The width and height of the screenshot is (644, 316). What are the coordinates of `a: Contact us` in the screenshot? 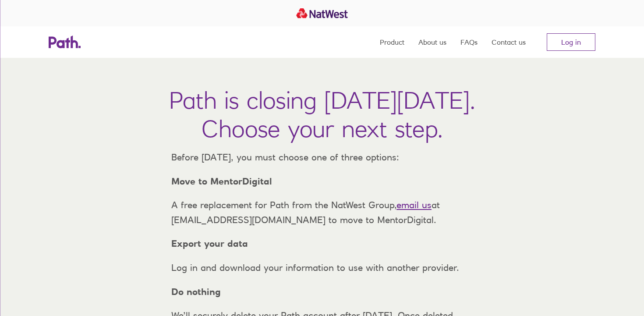 It's located at (509, 42).